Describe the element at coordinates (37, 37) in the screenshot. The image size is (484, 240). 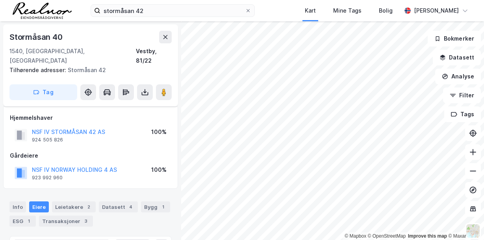
I see `div: Stormåsan 40` at that location.